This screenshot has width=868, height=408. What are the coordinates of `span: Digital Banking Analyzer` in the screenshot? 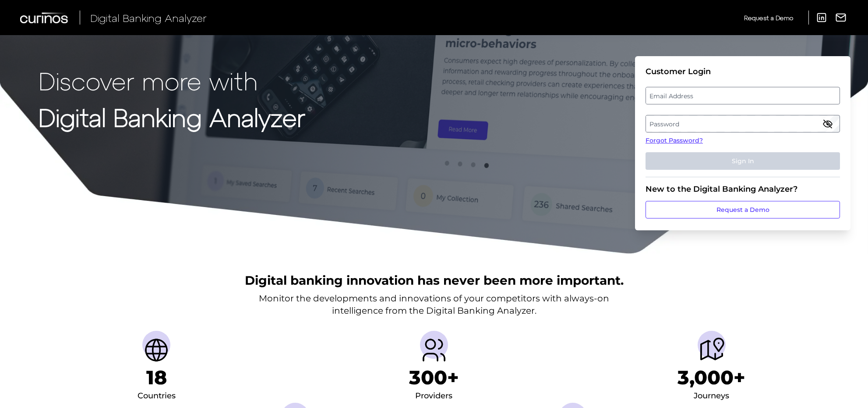 It's located at (148, 18).